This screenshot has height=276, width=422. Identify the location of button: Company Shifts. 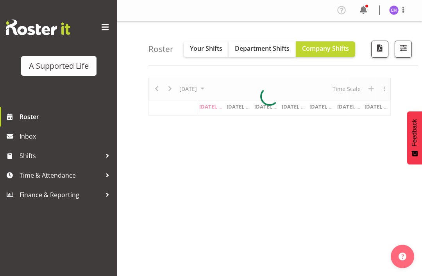
(325, 49).